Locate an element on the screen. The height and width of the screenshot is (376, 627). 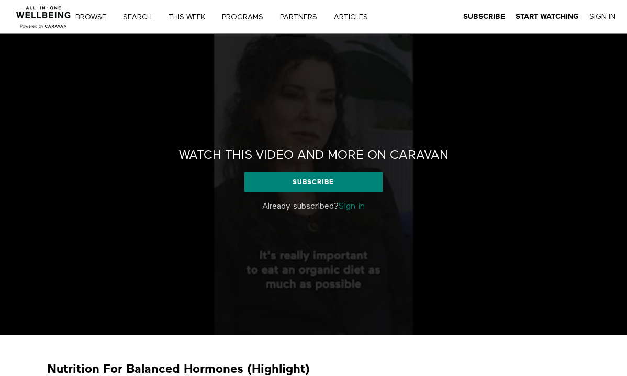
a: THIS WEEK is located at coordinates (191, 17).